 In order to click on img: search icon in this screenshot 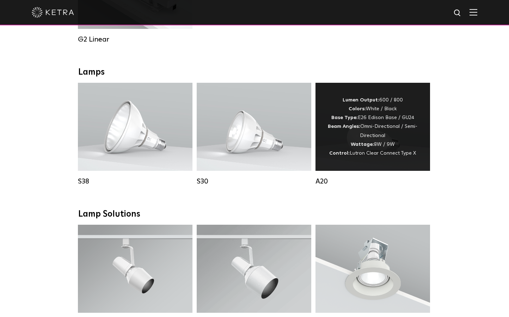, I will do `click(457, 13)`.